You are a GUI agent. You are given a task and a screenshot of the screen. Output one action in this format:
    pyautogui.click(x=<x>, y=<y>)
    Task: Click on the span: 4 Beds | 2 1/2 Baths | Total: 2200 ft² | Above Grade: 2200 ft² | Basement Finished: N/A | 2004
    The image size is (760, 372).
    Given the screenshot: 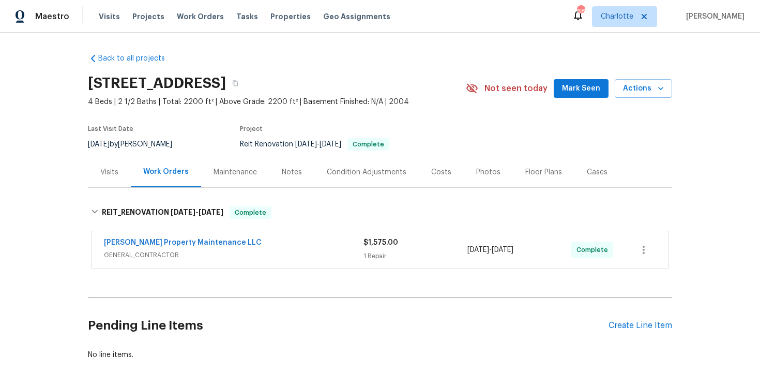 What is the action you would take?
    pyautogui.click(x=277, y=102)
    